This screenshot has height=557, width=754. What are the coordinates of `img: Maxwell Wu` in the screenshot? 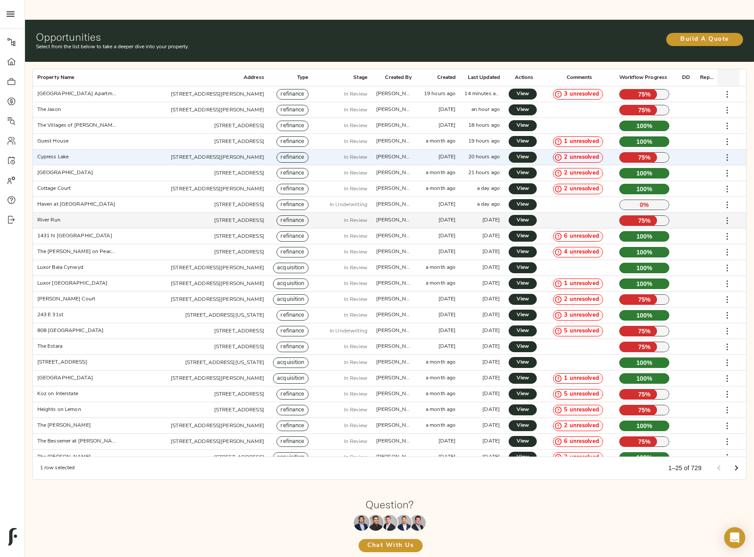 It's located at (362, 523).